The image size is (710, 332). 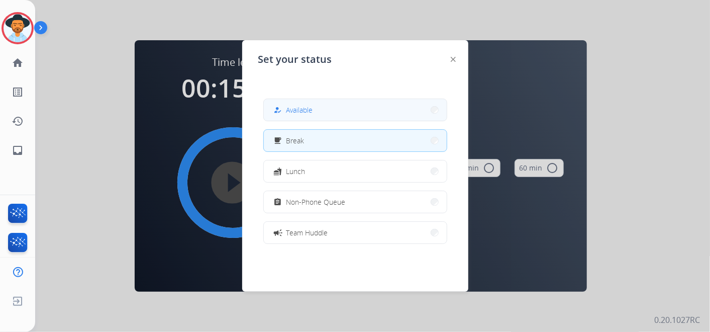 What do you see at coordinates (18, 150) in the screenshot?
I see `mat-icon: inbox` at bounding box center [18, 150].